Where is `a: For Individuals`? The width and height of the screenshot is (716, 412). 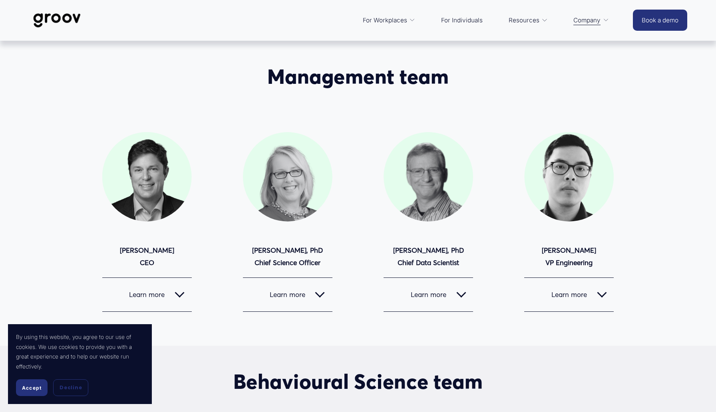 a: For Individuals is located at coordinates (462, 20).